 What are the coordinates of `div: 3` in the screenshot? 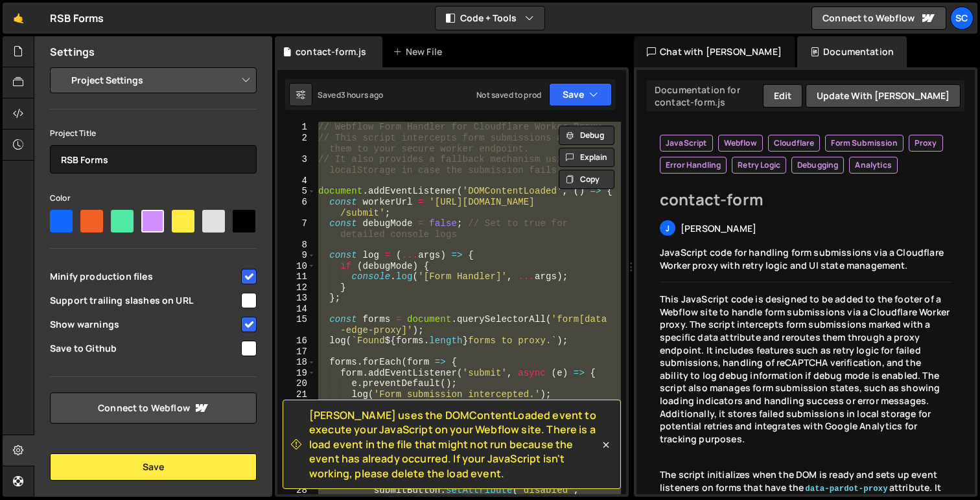 It's located at (296, 165).